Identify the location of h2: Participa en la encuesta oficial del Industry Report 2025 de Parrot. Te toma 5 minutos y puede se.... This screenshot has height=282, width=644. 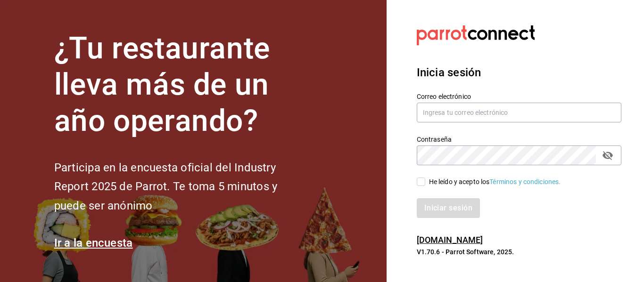
(182, 187).